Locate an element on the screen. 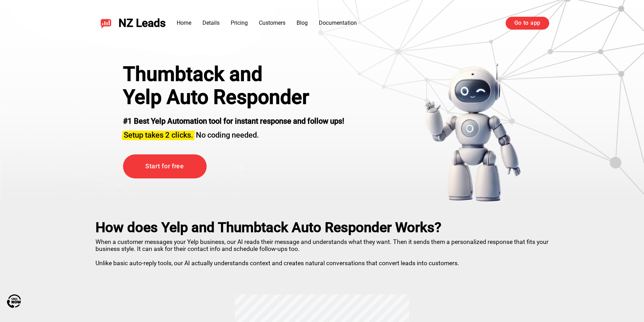 The width and height of the screenshot is (644, 322). a: Blog is located at coordinates (302, 23).